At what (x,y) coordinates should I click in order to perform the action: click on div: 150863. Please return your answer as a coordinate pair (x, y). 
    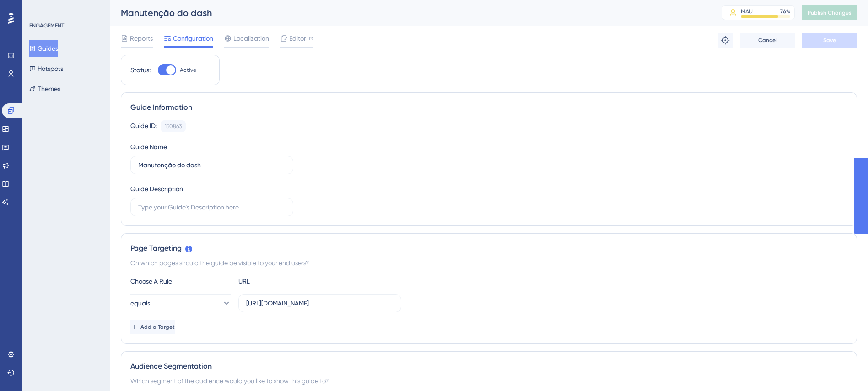
    Looking at the image, I should click on (173, 126).